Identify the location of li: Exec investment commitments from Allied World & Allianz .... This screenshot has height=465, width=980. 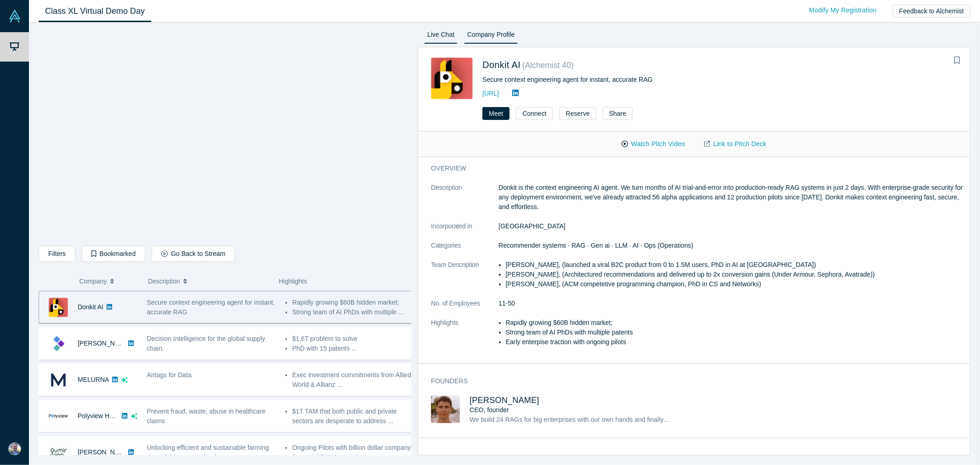
(353, 380).